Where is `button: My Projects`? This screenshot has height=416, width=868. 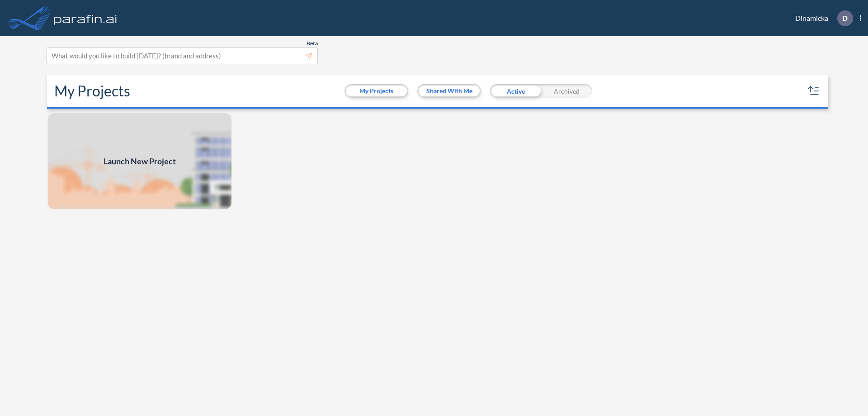 button: My Projects is located at coordinates (376, 91).